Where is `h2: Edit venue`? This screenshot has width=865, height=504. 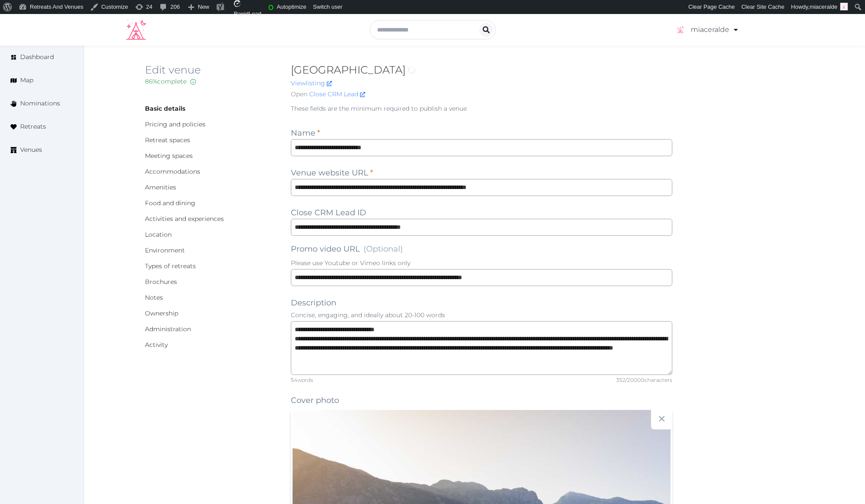
h2: Edit venue is located at coordinates (211, 70).